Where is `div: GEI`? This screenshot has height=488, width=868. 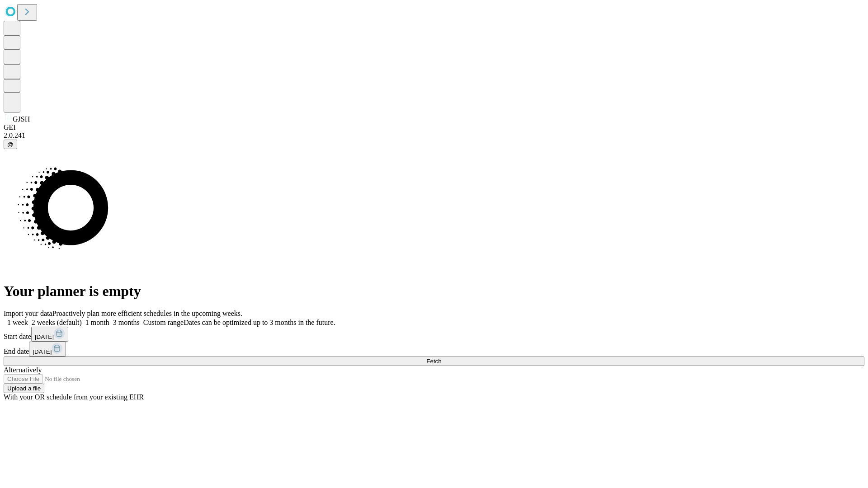 div: GEI is located at coordinates (434, 127).